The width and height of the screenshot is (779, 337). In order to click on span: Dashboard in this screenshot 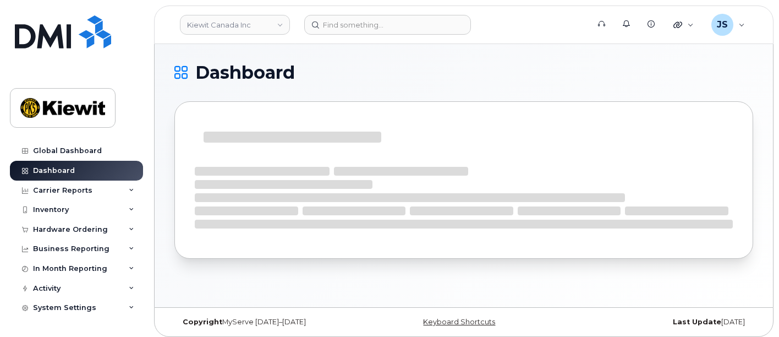, I will do `click(245, 73)`.